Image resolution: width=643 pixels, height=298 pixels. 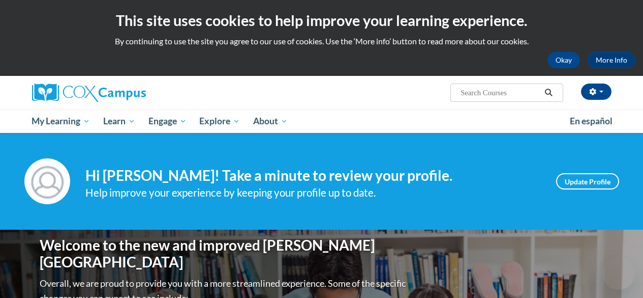 What do you see at coordinates (588, 181) in the screenshot?
I see `a: Update Profile` at bounding box center [588, 181].